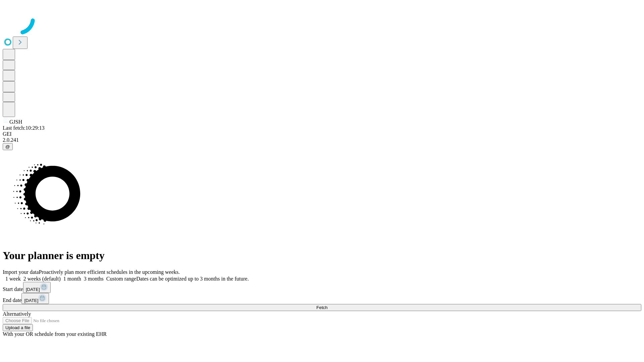 The width and height of the screenshot is (644, 362). What do you see at coordinates (16, 122) in the screenshot?
I see `span: GJSH` at bounding box center [16, 122].